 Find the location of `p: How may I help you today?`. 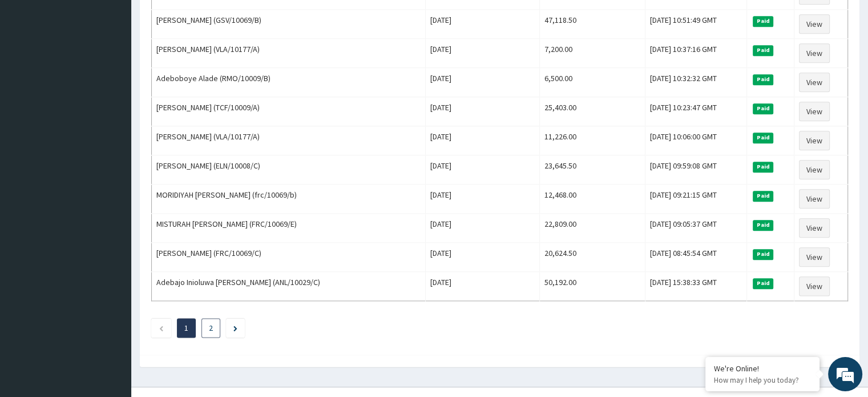

p: How may I help you today? is located at coordinates (763, 380).